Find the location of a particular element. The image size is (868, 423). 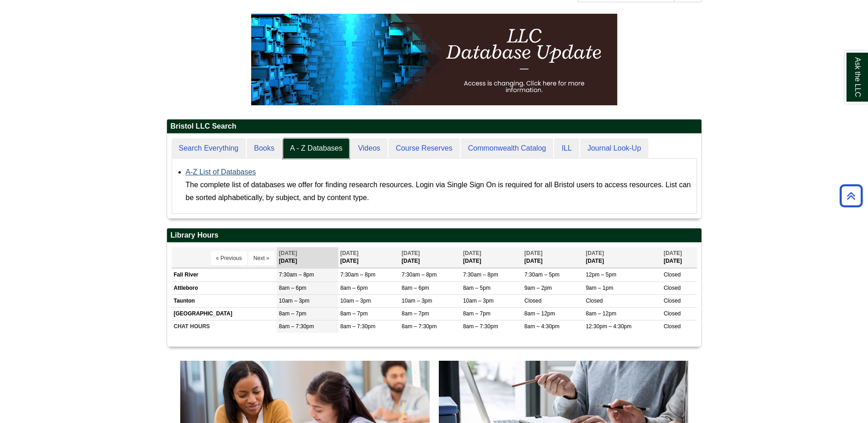

span: 12:30pm – 4:30pm is located at coordinates (609, 326).